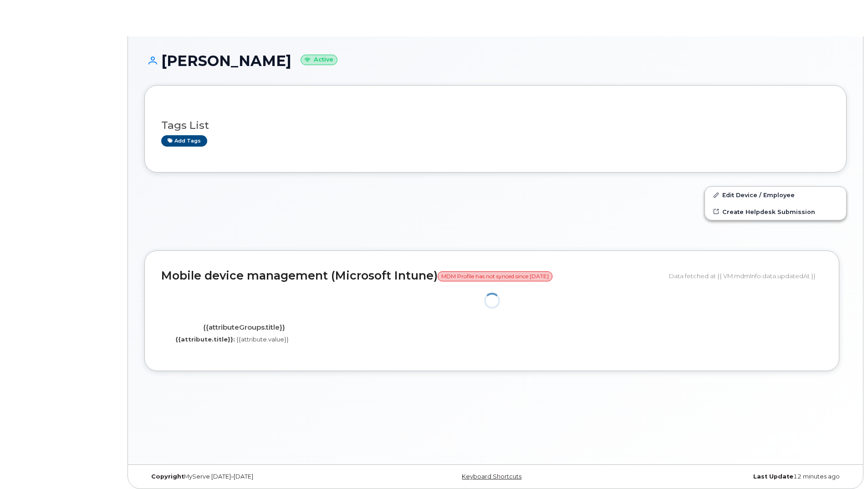 This screenshot has width=868, height=489. I want to click on h2: Mobile device management (Microsoft Intune), so click(411, 276).